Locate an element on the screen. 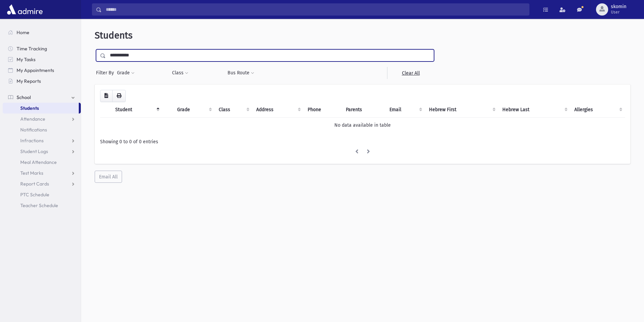 The image size is (644, 322). span: My Reports is located at coordinates (29, 81).